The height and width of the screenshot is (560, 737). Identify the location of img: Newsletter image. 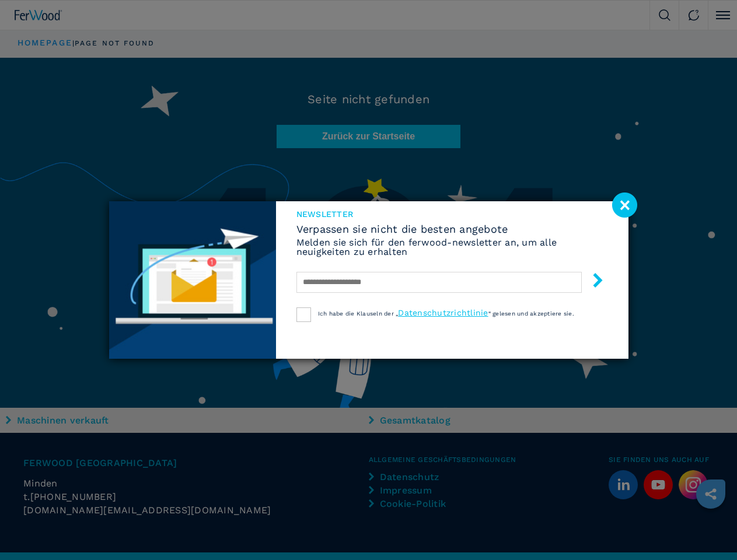
(192, 280).